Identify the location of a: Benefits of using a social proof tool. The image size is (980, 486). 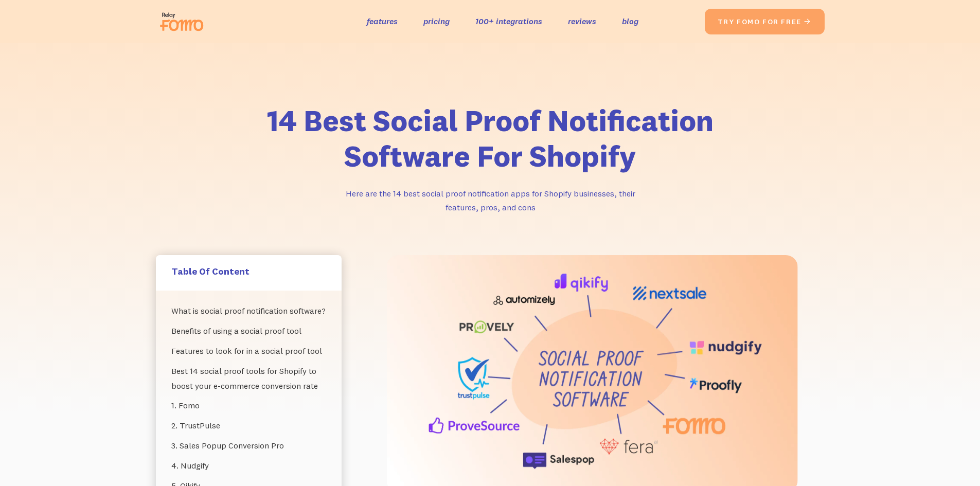
(248, 331).